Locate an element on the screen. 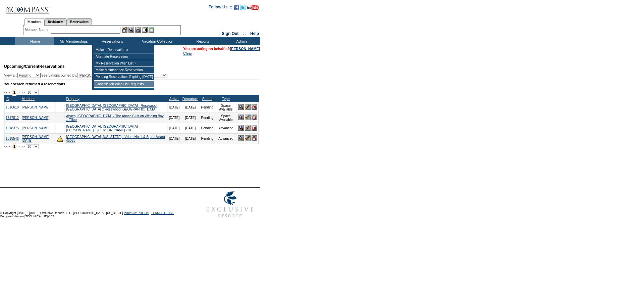 The width and height of the screenshot is (644, 306). img: b_calculator.gif is located at coordinates (152, 29).